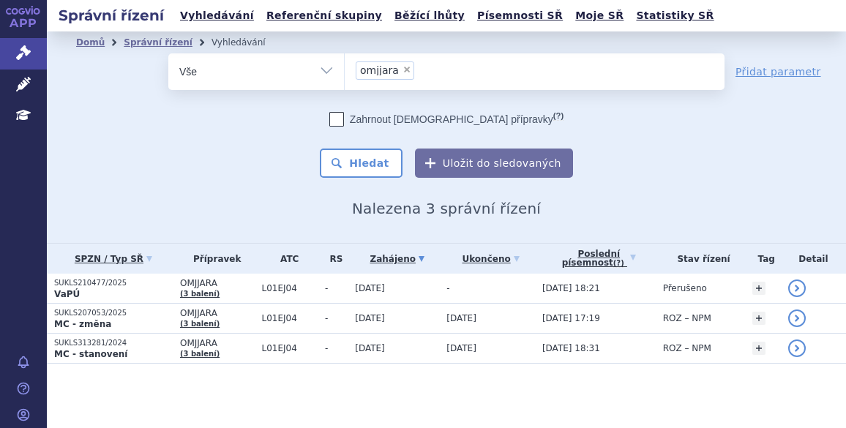 This screenshot has width=846, height=428. I want to click on input: omjjara, so click(422, 70).